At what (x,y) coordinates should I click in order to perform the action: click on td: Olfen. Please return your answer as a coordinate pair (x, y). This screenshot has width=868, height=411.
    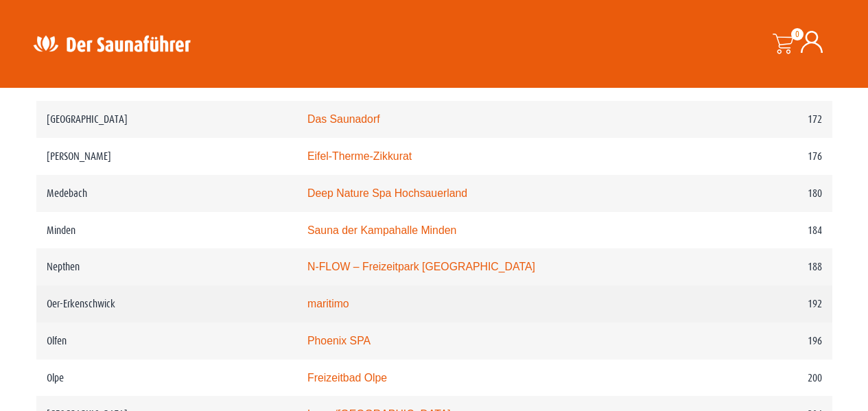
    Looking at the image, I should click on (167, 341).